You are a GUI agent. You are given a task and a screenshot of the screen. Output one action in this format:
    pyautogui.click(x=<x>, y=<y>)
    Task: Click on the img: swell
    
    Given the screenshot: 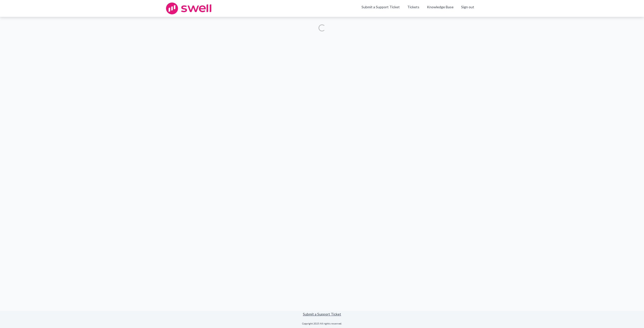 What is the action you would take?
    pyautogui.click(x=188, y=8)
    